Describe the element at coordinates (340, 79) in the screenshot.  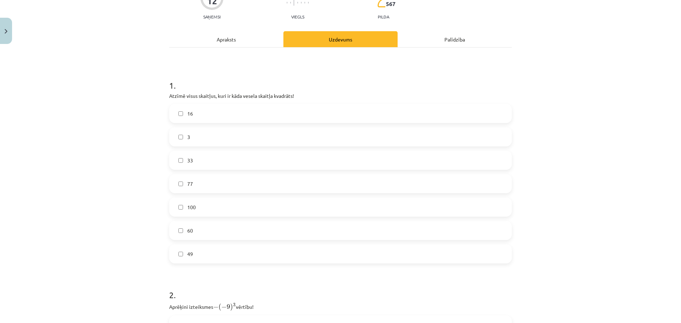
I see `h1: 1 .` at that location.